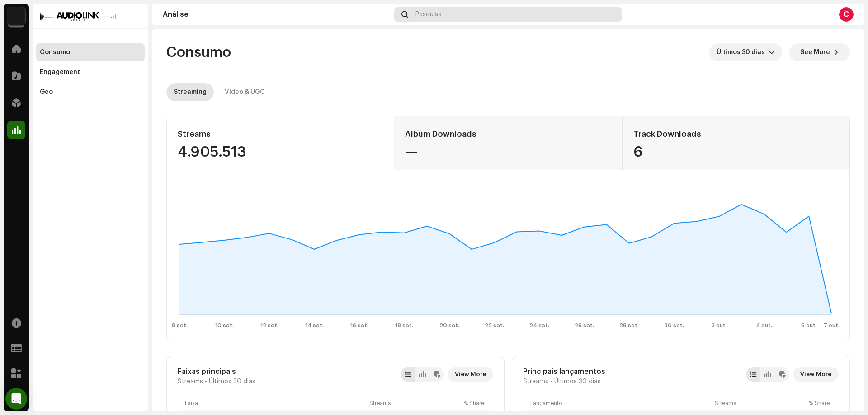 This screenshot has height=415, width=868. Describe the element at coordinates (404, 326) in the screenshot. I see `text: 18 set.` at that location.